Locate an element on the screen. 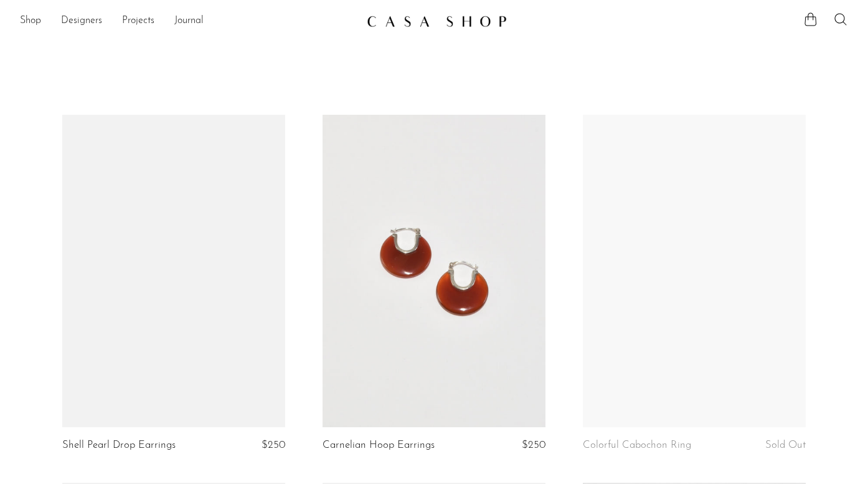  a: Shop is located at coordinates (31, 21).